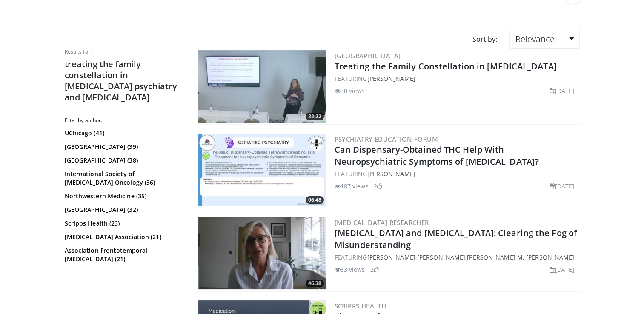 The height and width of the screenshot is (314, 644). What do you see at coordinates (262, 86) in the screenshot?
I see `img: 9ebc853e-d1c8-46b8-bd4c-5d048744f6a4.300x170_q85_crop-smart_upscale.jpg` at bounding box center [262, 86].